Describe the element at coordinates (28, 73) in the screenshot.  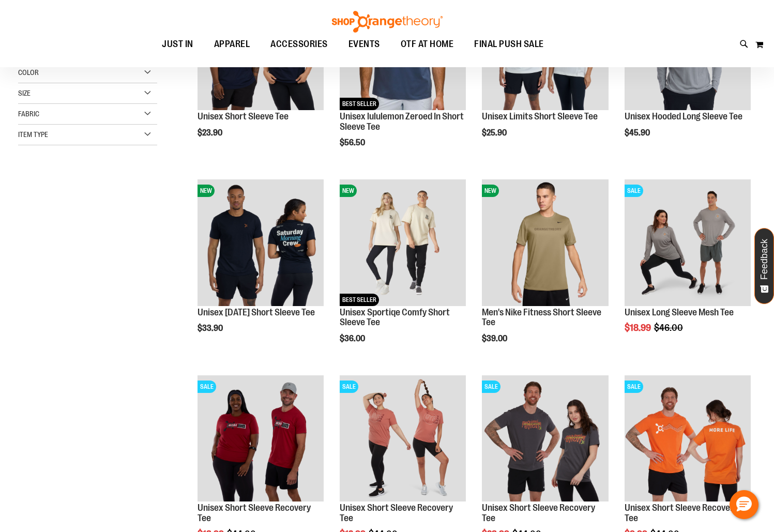
I see `span: Color` at that location.